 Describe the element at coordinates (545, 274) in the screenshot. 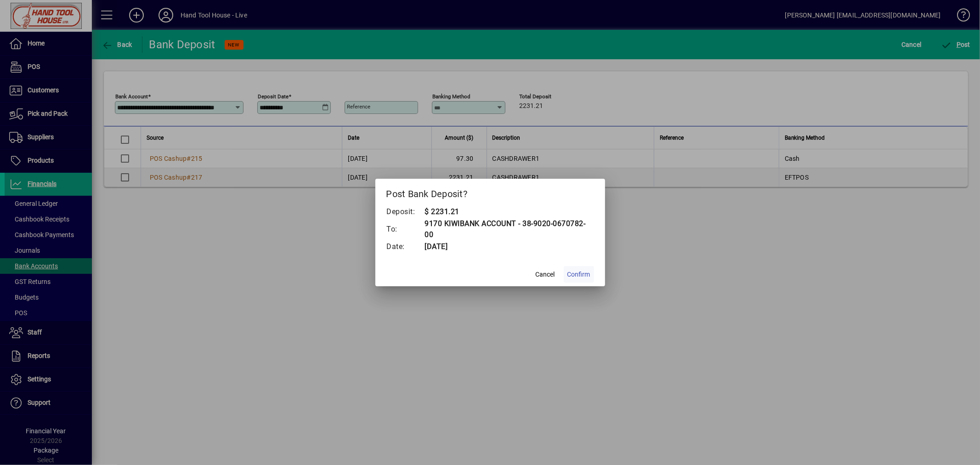

I see `button: Cancel` at that location.